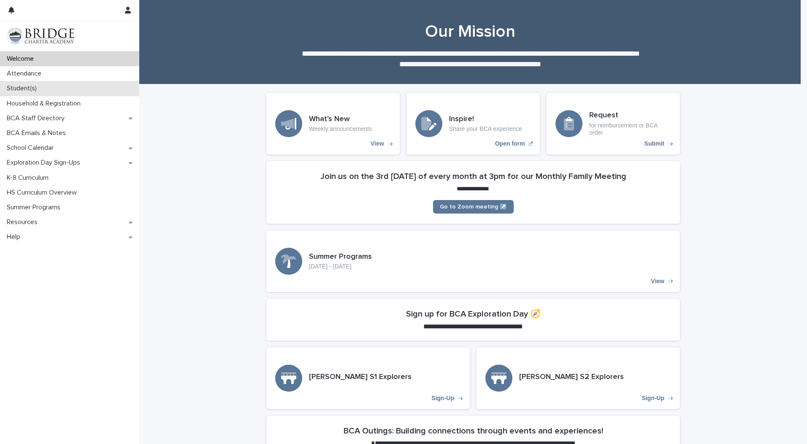 Image resolution: width=807 pixels, height=444 pixels. What do you see at coordinates (40, 36) in the screenshot?
I see `img: V1C1m3IdTEidaUdm9Hs0` at bounding box center [40, 36].